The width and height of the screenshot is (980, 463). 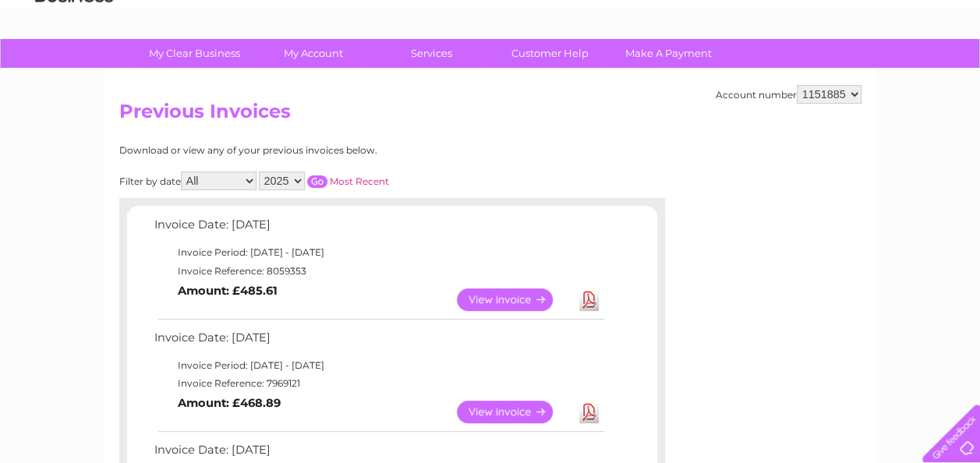 I want to click on a: Services, so click(x=431, y=53).